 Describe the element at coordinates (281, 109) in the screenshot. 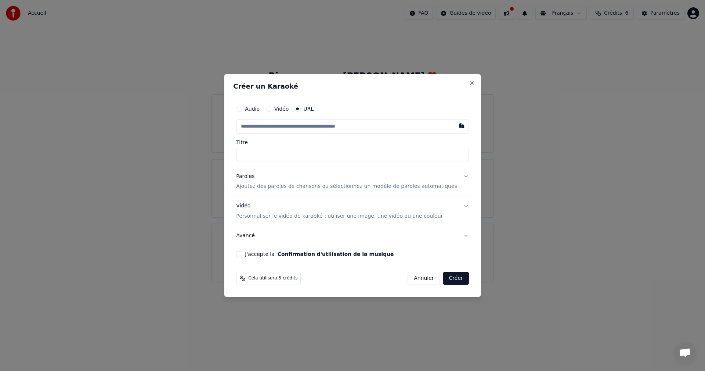

I see `label: Vidéo` at that location.